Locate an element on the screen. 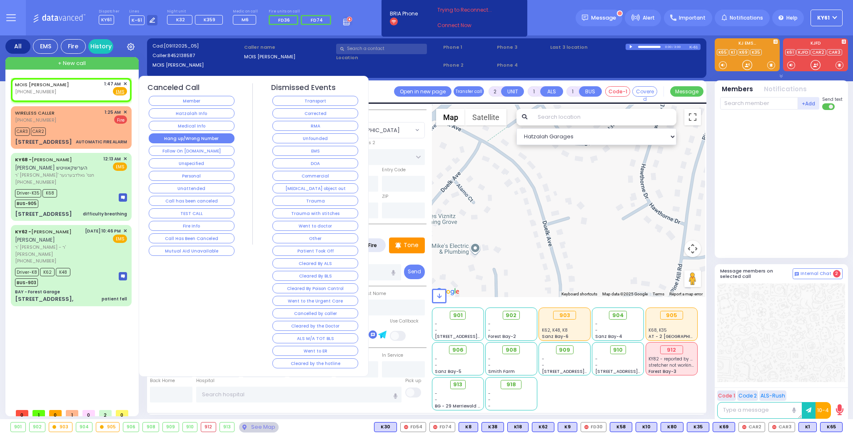 This screenshot has height=435, width=853. input: Search hospital is located at coordinates (299, 395).